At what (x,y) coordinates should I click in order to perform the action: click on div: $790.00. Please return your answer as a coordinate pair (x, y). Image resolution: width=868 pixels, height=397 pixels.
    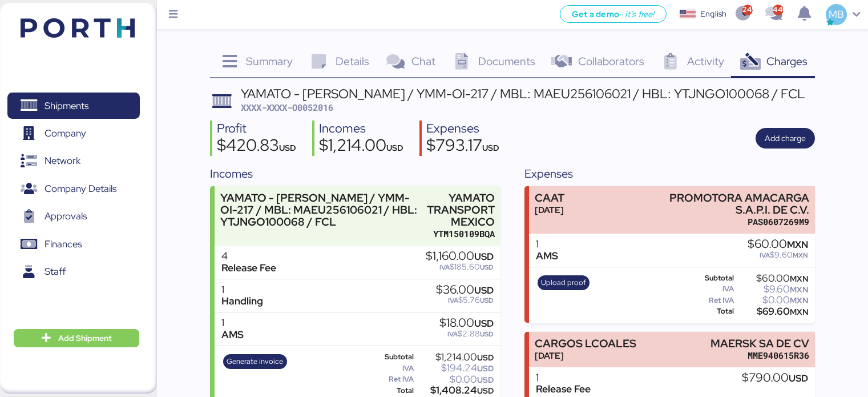
    Looking at the image, I should click on (775, 378).